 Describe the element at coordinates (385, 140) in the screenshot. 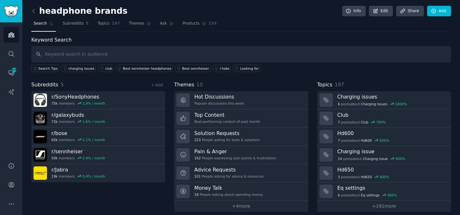

I see `div: 650 %` at that location.